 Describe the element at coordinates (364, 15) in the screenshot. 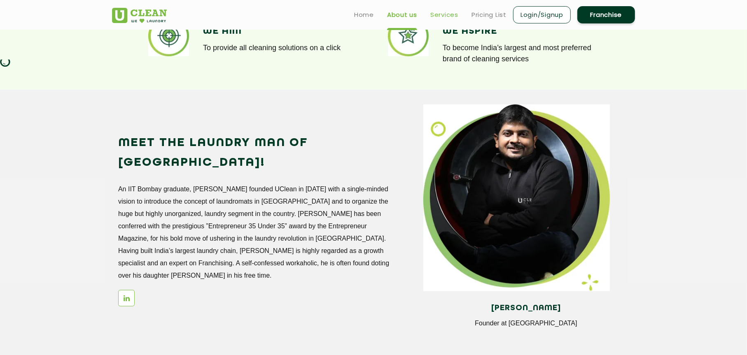

I see `a: Home` at that location.